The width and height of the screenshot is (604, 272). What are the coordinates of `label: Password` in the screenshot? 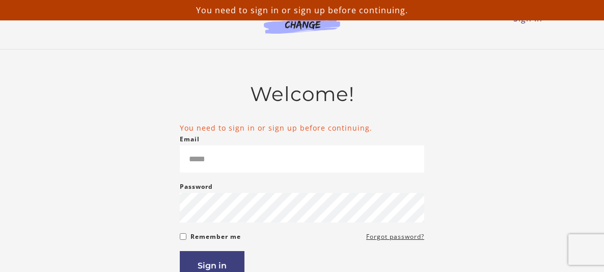 It's located at (196, 186).